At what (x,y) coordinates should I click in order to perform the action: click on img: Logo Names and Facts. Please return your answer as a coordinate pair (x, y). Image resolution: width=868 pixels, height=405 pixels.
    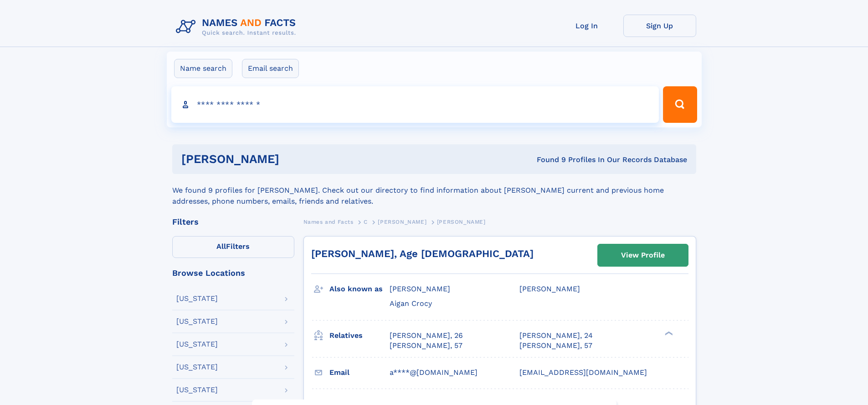
    Looking at the image, I should click on (238, 27).